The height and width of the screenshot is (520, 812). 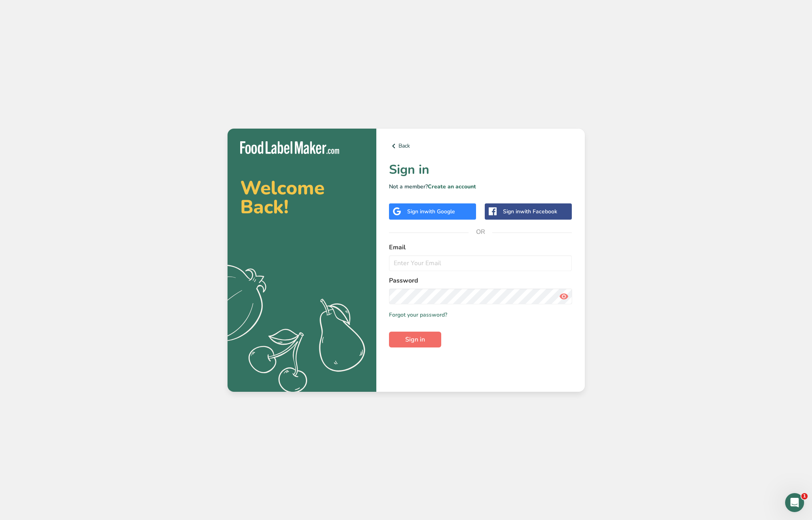 What do you see at coordinates (805, 496) in the screenshot?
I see `span: 1` at bounding box center [805, 496].